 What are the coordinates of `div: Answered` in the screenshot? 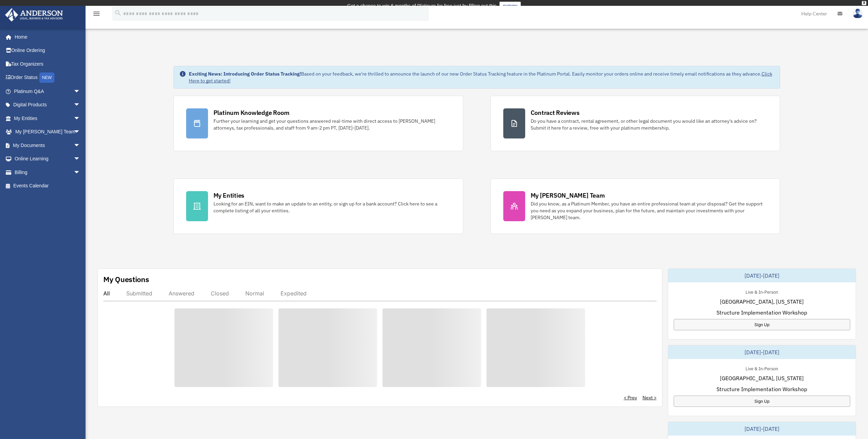 It's located at (181, 294).